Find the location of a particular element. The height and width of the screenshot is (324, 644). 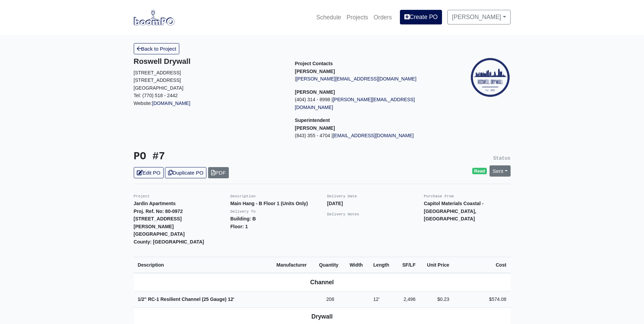

small: Delivery To is located at coordinates (243, 212).